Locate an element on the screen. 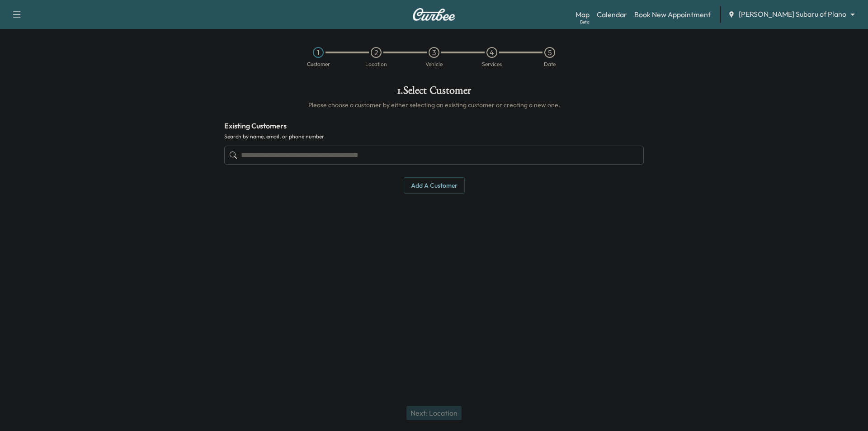 This screenshot has width=868, height=431. div: 1 is located at coordinates (318, 53).